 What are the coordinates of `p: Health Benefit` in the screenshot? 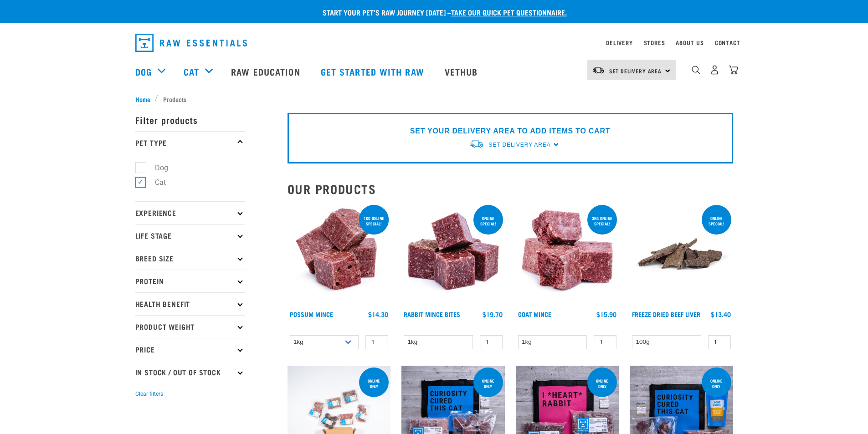 It's located at (190, 303).